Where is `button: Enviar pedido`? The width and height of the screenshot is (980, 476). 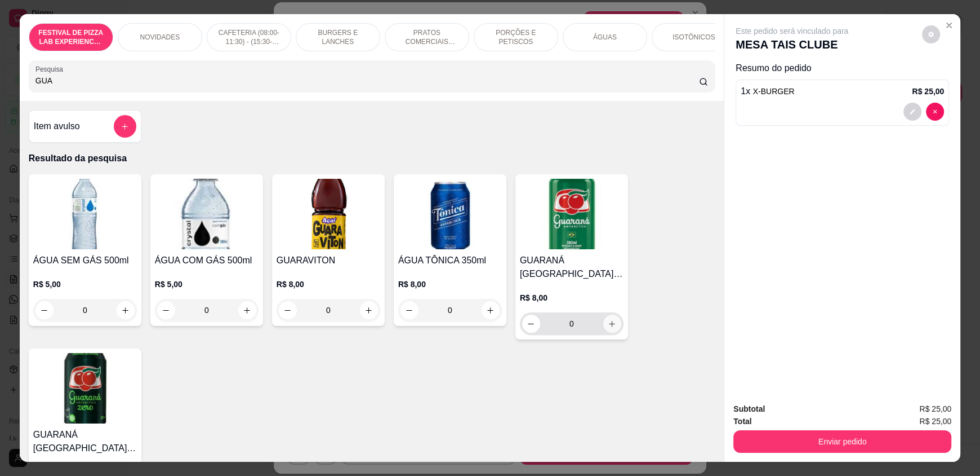
button: Enviar pedido is located at coordinates (842, 441).